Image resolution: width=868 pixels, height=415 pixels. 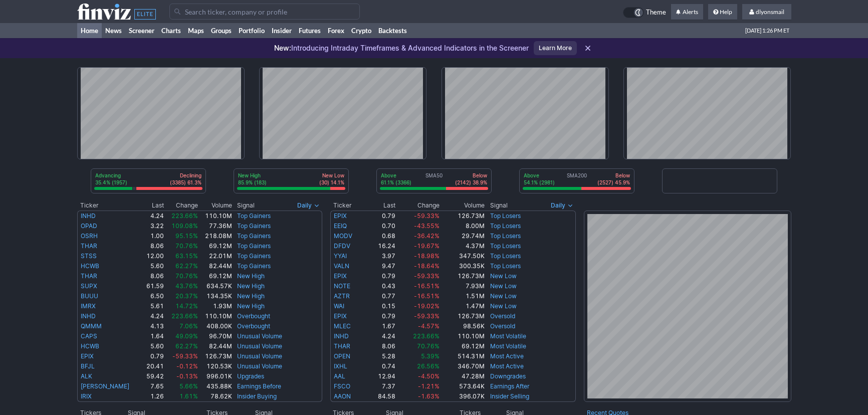 I want to click on a: Screener, so click(x=141, y=31).